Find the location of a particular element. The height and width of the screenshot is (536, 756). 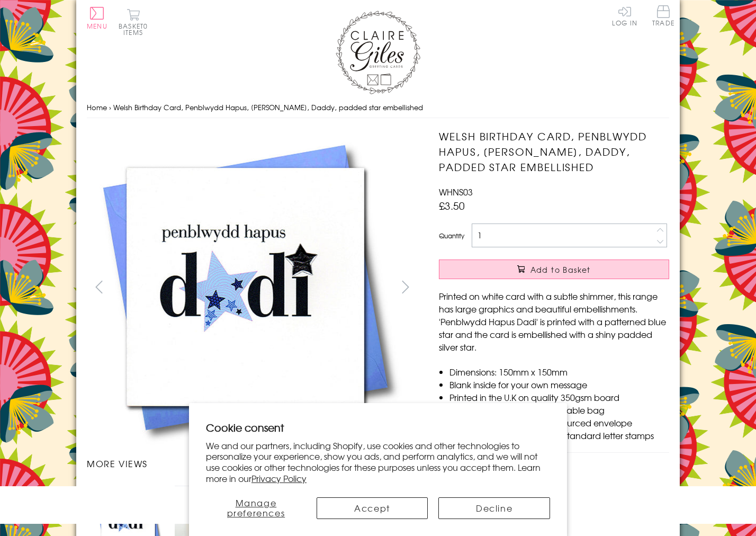

nav: breadcrumbs is located at coordinates (378, 107).